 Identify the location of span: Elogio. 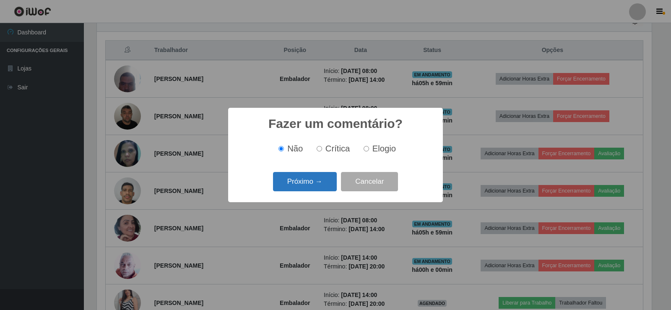
(384, 149).